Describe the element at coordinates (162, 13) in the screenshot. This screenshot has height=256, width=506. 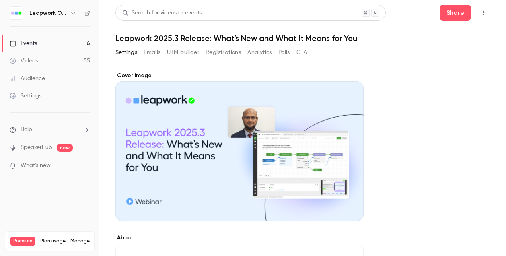
I see `div: Search for videos or events` at that location.